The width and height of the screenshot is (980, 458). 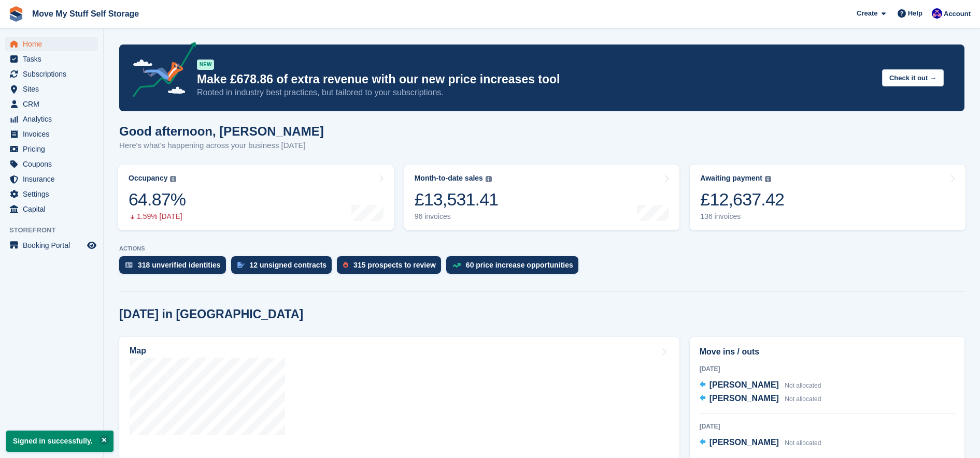 I want to click on p: Rooted in industry best practices, but tailored to your subscriptions., so click(x=535, y=93).